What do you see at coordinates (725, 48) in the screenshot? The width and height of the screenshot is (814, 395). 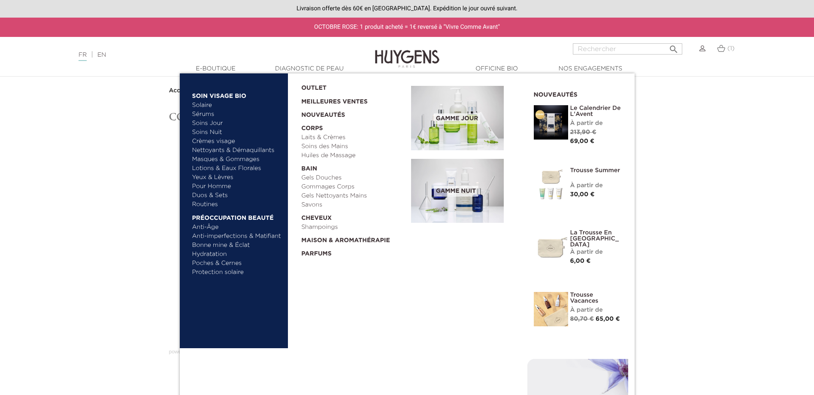 I see `a: (1)` at bounding box center [725, 48].